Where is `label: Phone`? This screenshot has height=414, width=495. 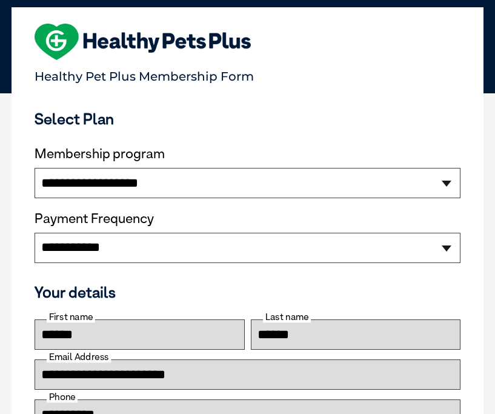
label: Phone is located at coordinates (62, 397).